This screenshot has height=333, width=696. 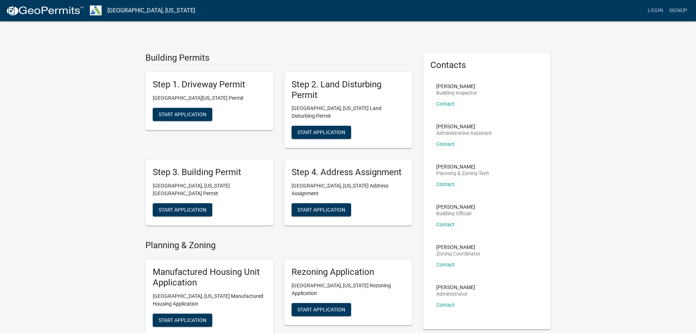 What do you see at coordinates (209, 277) in the screenshot?
I see `h5: Manufactured Housing Unit Application` at bounding box center [209, 277].